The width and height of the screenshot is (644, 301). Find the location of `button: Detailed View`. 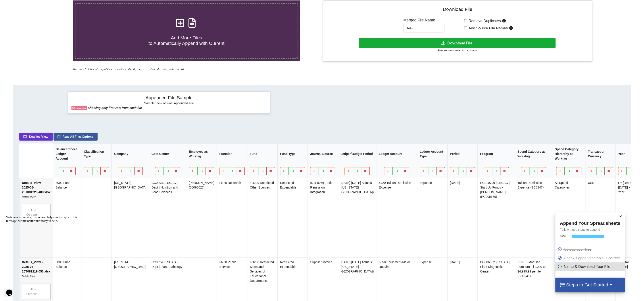

button: Detailed View is located at coordinates (36, 137).